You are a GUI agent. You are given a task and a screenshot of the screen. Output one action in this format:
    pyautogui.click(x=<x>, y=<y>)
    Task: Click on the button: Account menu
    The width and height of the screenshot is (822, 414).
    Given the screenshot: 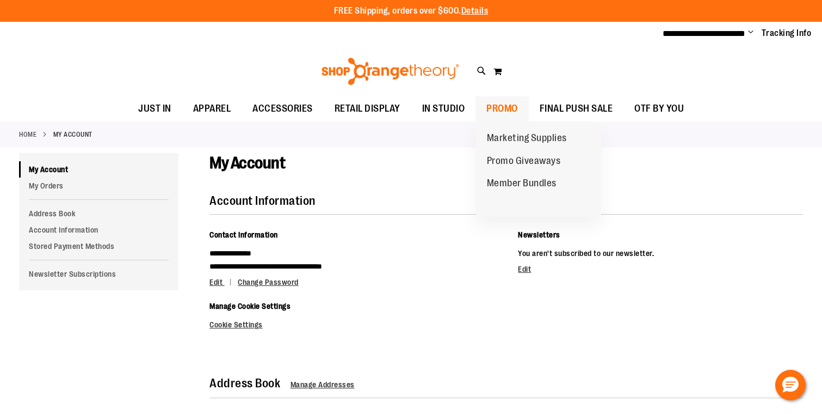 What is the action you would take?
    pyautogui.click(x=751, y=33)
    